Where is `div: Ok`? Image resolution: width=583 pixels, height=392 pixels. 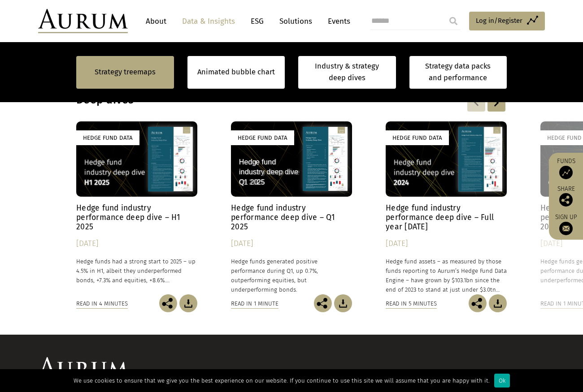
div: Ok is located at coordinates (502, 380).